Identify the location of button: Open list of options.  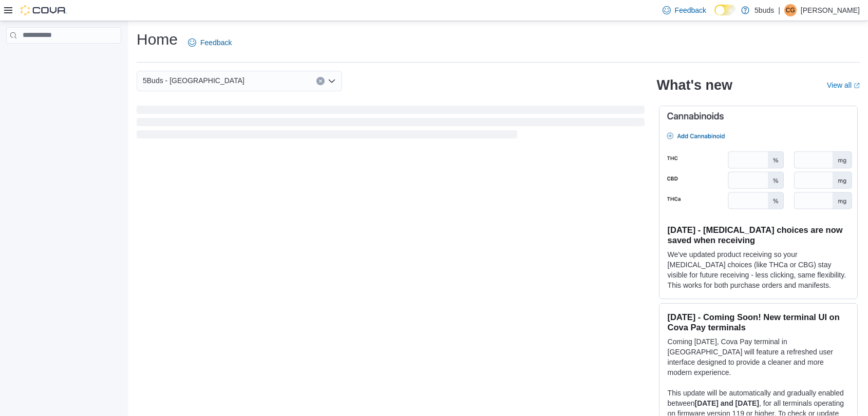
(332, 81).